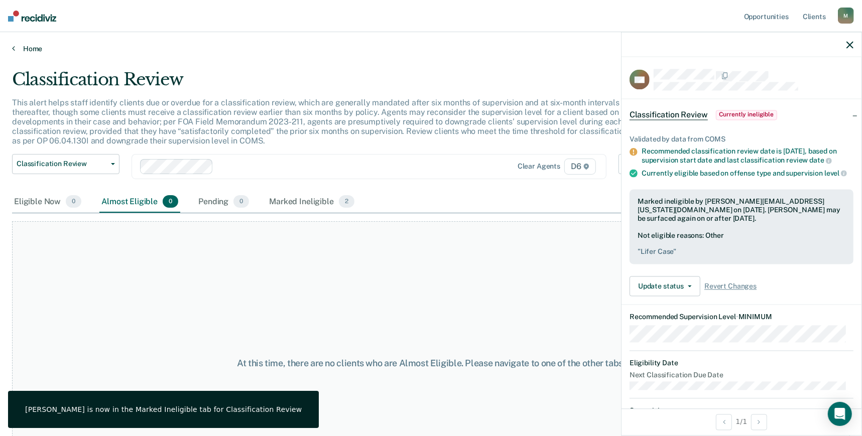 Image resolution: width=862 pixels, height=436 pixels. What do you see at coordinates (724, 422) in the screenshot?
I see `button: Previous Opportunity` at bounding box center [724, 422].